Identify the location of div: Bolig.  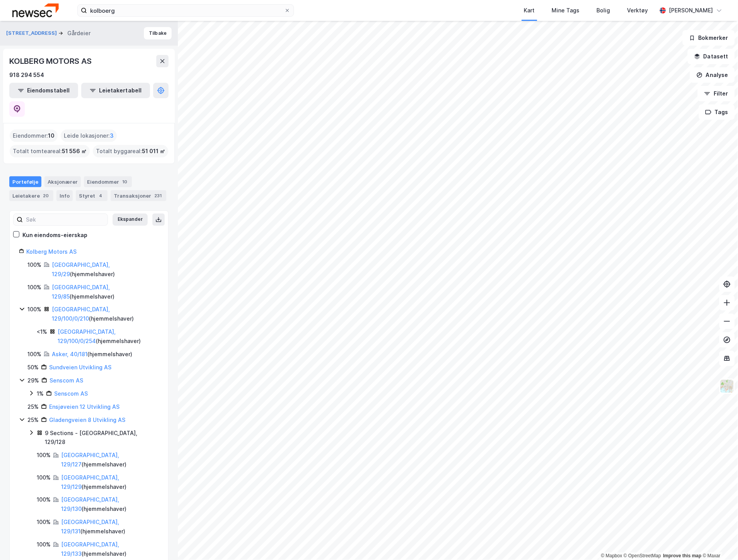
(603, 10).